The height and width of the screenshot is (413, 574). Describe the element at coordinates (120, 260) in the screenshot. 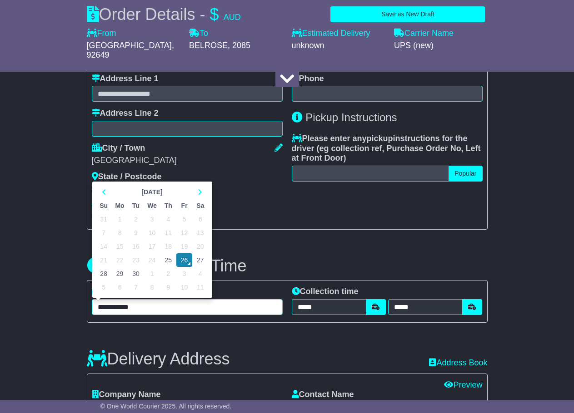

I see `td: 22` at that location.